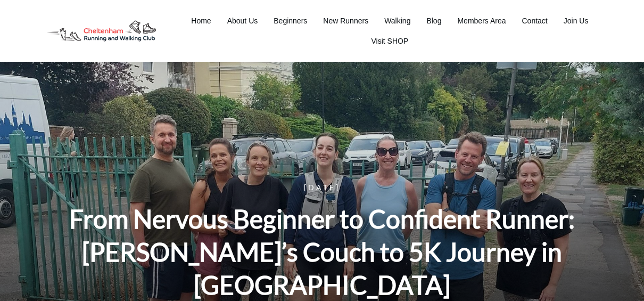  I want to click on span: About Us, so click(242, 20).